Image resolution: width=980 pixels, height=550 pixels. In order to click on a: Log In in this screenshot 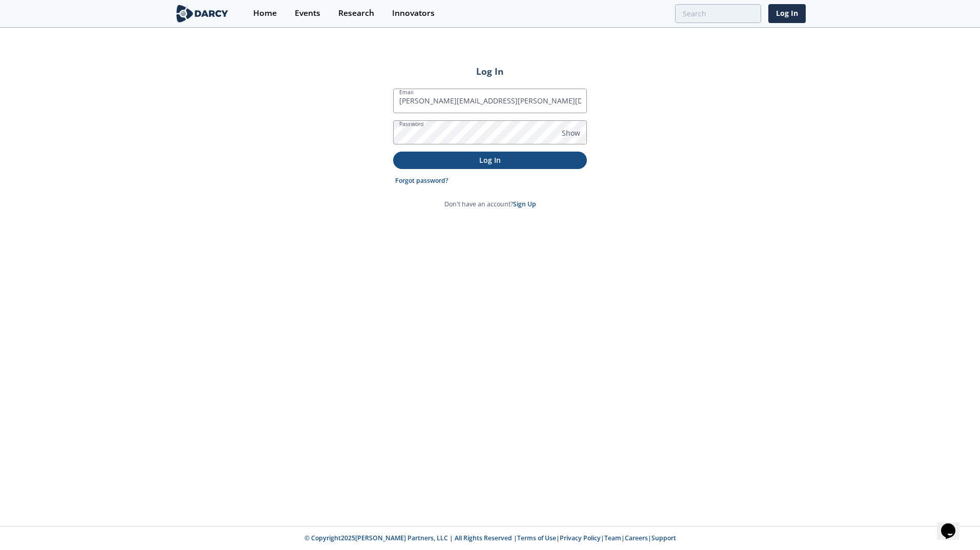, I will do `click(787, 13)`.